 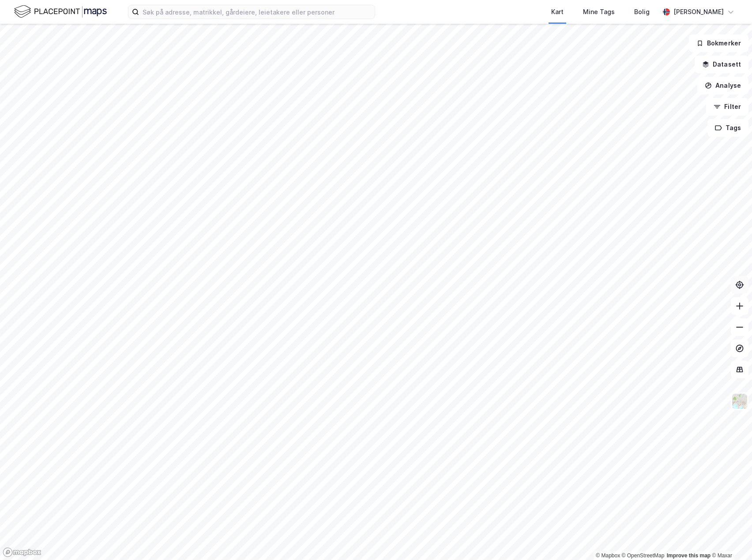 What do you see at coordinates (257, 12) in the screenshot?
I see `input: Søk på adresse, matrikkel, gårdeiere, leietakere eller personer` at bounding box center [257, 12].